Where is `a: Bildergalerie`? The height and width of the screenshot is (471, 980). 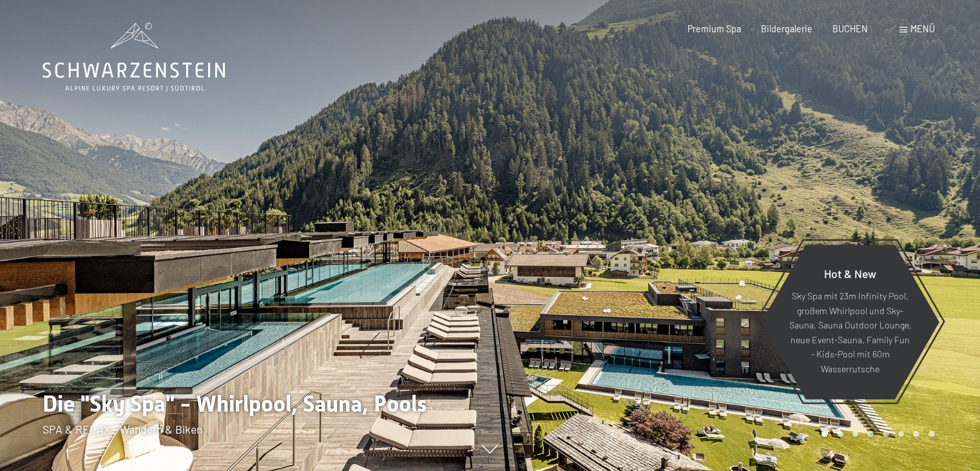
a: Bildergalerie is located at coordinates (787, 29).